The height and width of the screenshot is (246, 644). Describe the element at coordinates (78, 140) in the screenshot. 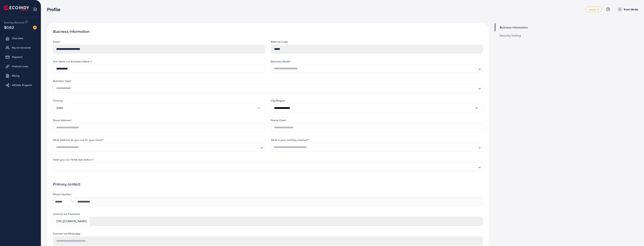

I see `label: What platform do you use for your store?` at that location.